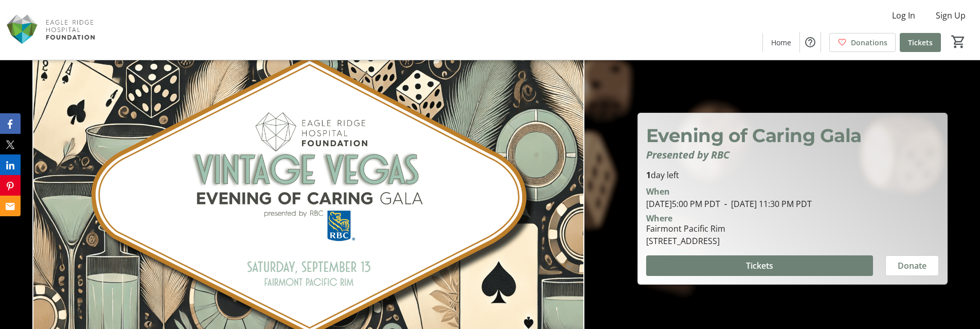  I want to click on span: Sign Up, so click(951, 16).